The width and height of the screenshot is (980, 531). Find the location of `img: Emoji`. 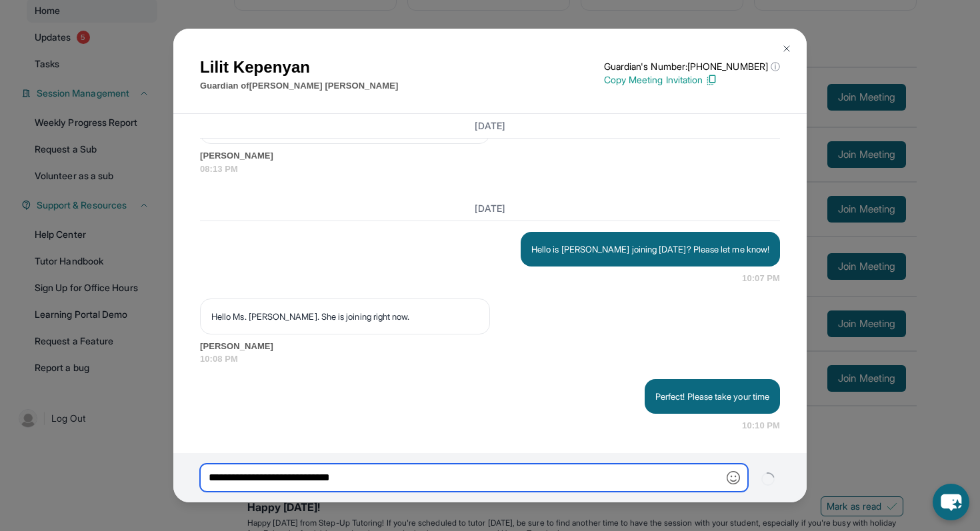

img: Emoji is located at coordinates (733, 478).